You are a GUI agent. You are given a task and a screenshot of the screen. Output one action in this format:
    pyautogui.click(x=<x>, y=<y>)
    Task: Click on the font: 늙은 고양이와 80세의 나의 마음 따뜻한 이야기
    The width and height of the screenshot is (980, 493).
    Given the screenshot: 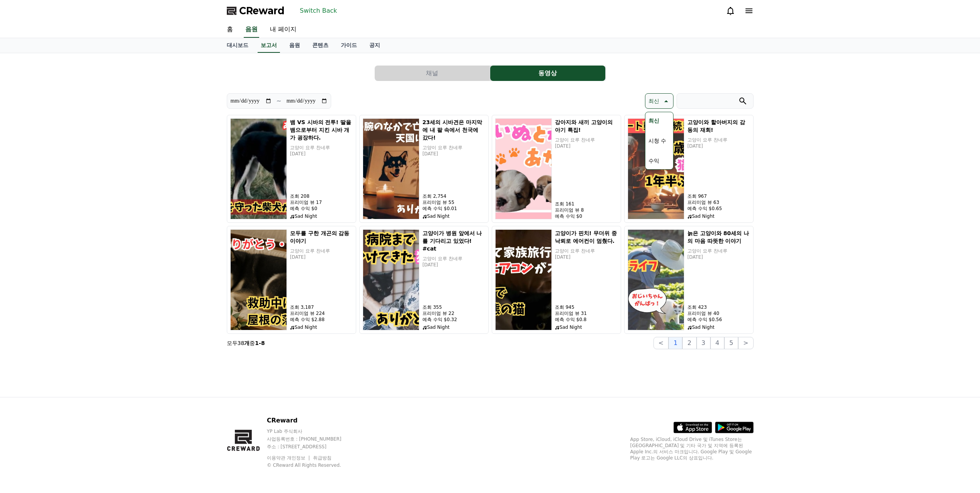 What is the action you would take?
    pyautogui.click(x=719, y=237)
    